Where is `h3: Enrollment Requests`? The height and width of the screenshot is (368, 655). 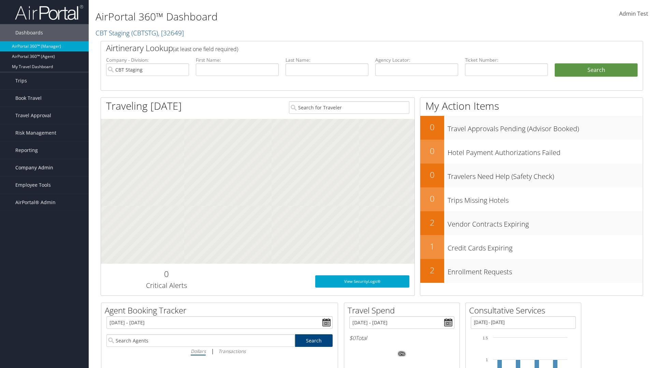 h3: Enrollment Requests is located at coordinates (545, 270).